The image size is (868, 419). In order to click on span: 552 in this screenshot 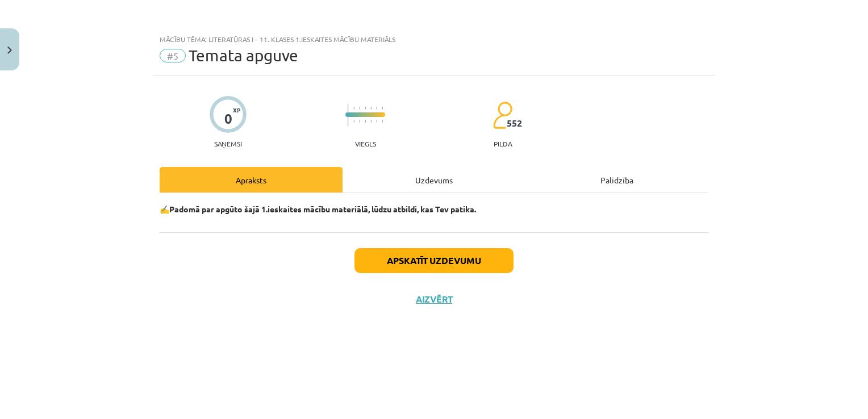, I will do `click(514, 124)`.